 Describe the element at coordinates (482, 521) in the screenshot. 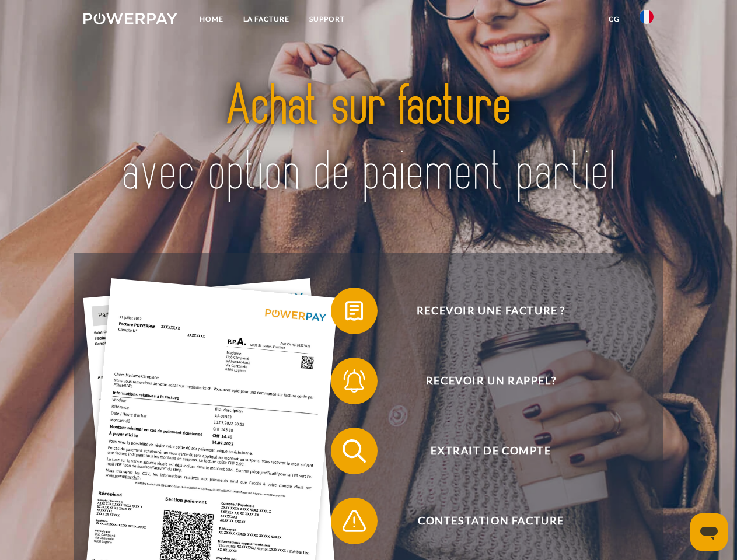

I see `button: Contestation Facture` at that location.